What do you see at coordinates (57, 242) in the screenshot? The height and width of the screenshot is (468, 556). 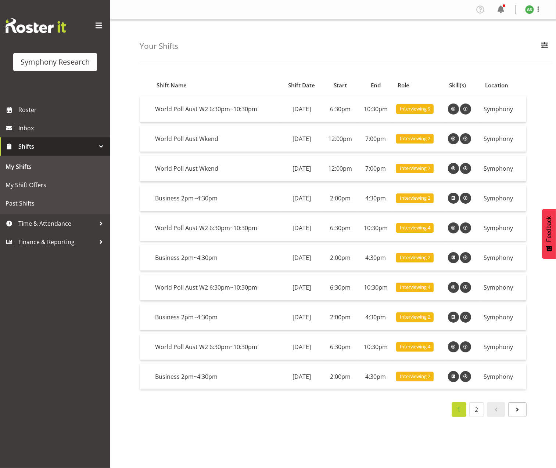 I see `span: Finance & Reporting` at bounding box center [57, 242].